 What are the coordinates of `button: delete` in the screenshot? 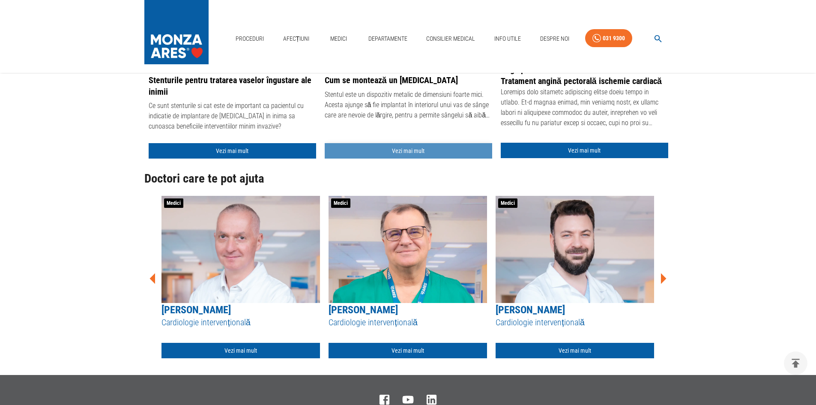 It's located at (795, 363).